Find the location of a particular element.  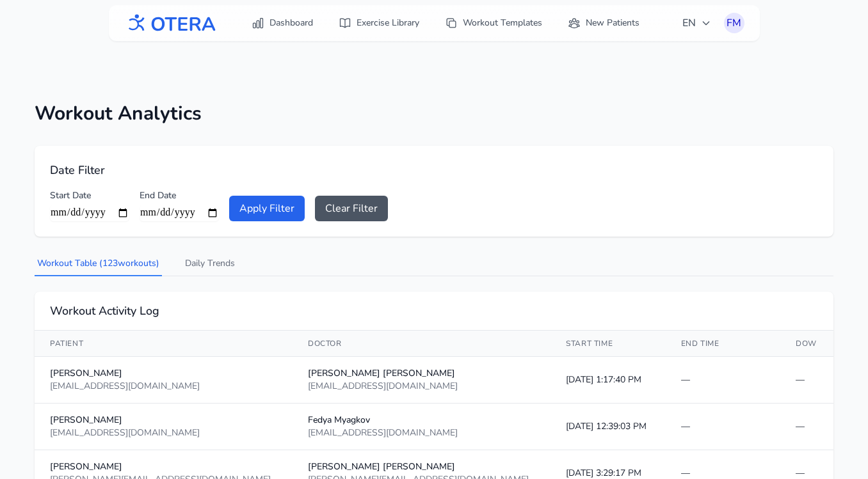

button: Daily Trends is located at coordinates (210, 264).